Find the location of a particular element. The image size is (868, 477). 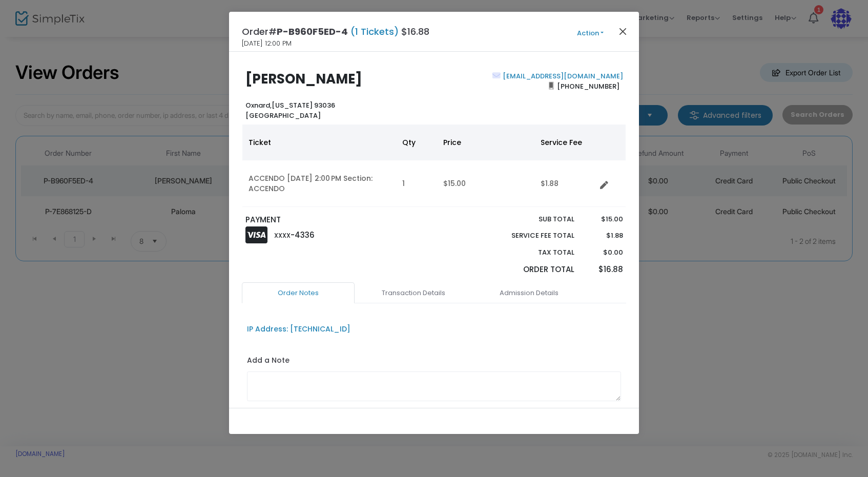

p: PAYMENT is located at coordinates (337, 219).